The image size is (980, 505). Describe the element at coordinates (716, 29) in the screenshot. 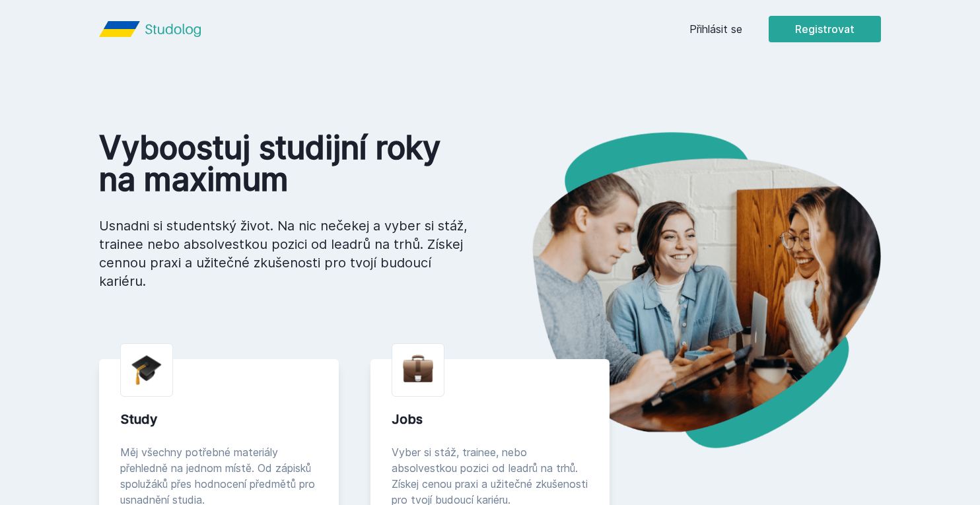

I see `a: Přihlásit se` at that location.